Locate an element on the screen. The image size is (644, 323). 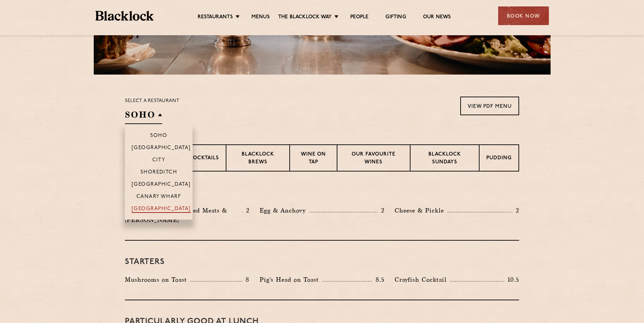
a: View PDF Menu is located at coordinates (490, 106).